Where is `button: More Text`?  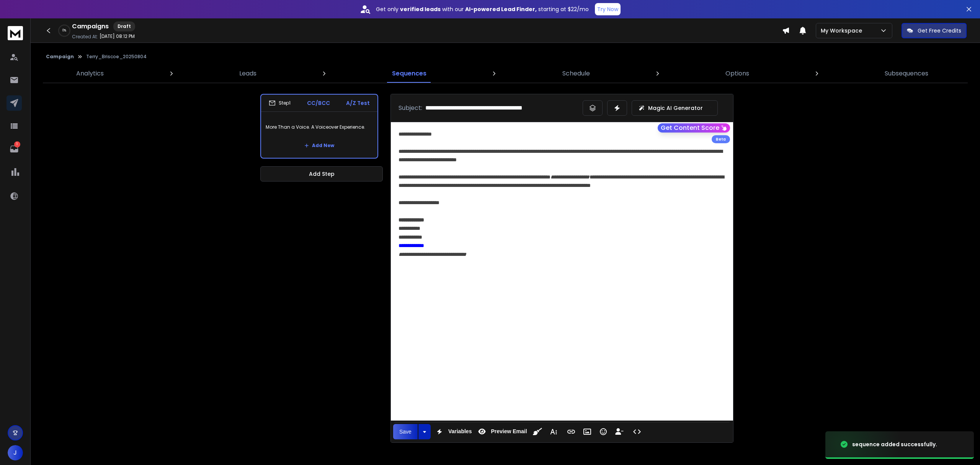
button: More Text is located at coordinates (554, 432).